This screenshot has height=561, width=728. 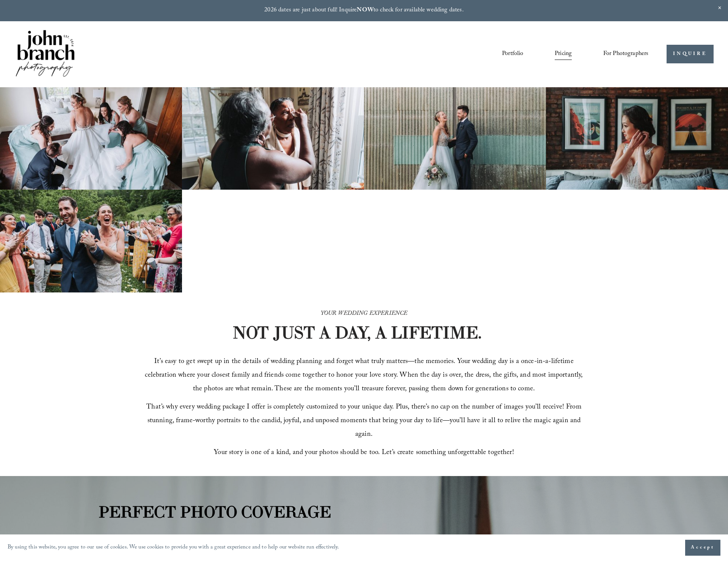 I want to click on strong: PERFECT PHOTO COVERAGE, so click(x=215, y=512).